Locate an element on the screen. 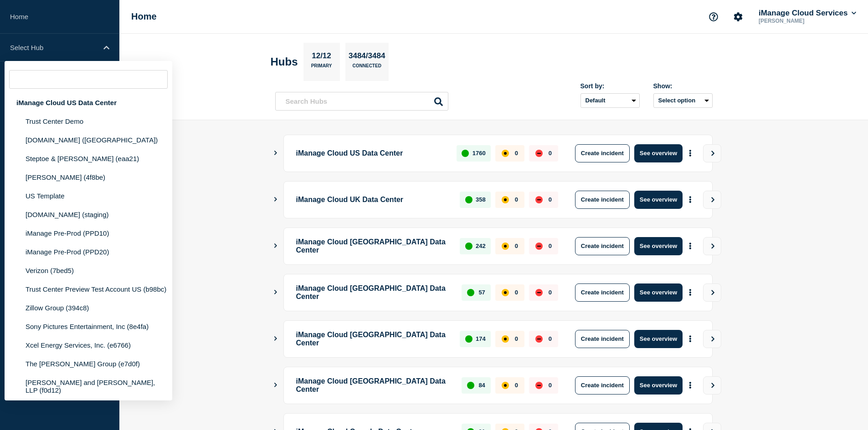 The width and height of the screenshot is (868, 430). button: Support is located at coordinates (714, 17).